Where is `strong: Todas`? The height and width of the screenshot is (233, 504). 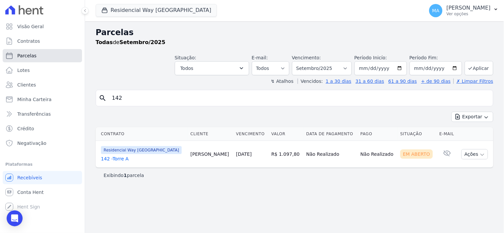
strong: Todas is located at coordinates (104, 42).